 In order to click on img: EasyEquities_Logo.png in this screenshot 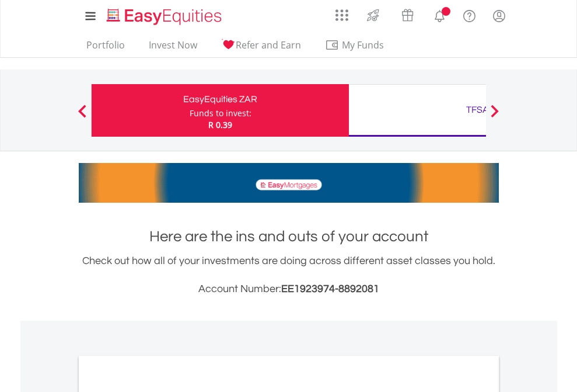, I will do `click(165, 16)`.